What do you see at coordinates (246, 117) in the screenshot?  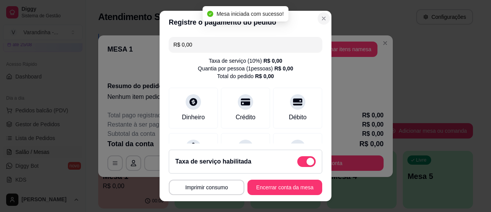 I see `div: Crédito` at bounding box center [246, 117].